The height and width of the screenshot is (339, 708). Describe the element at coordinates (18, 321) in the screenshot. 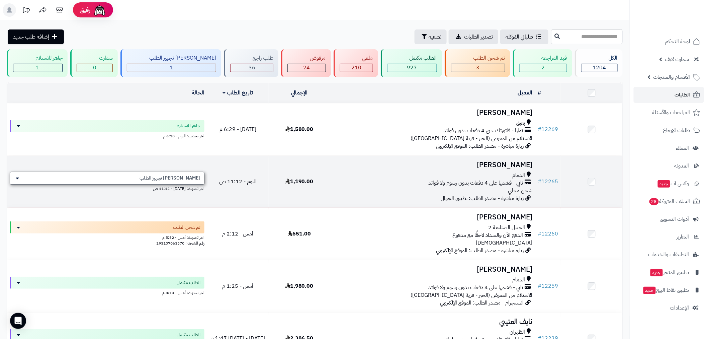

I see `div: Open Intercom Messenger` at that location.